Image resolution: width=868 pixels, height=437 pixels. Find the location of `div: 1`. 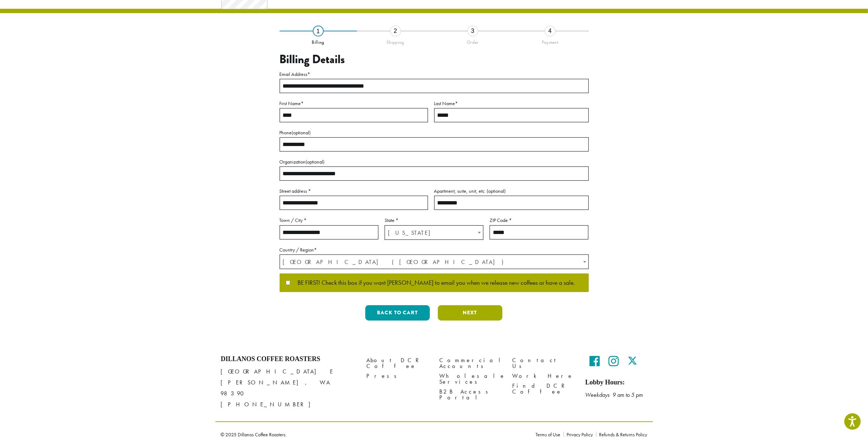

div: 1 is located at coordinates (318, 31).